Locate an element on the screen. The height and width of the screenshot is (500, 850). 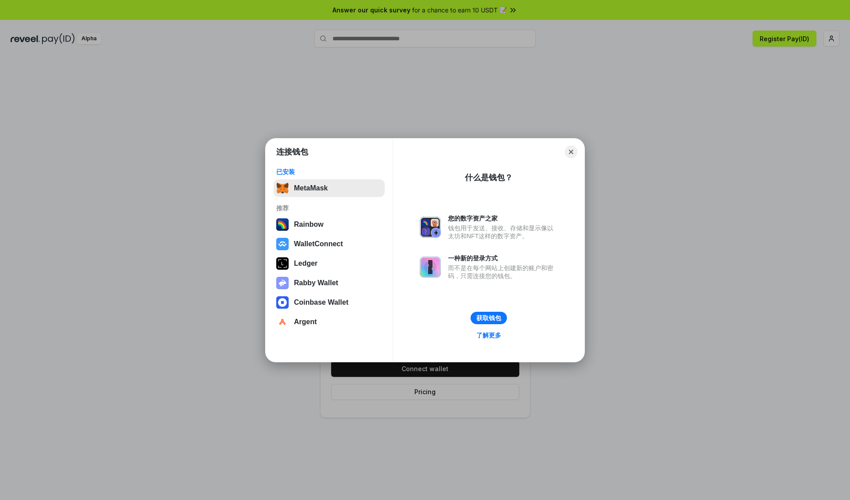
div: 您的数字资产之家 is located at coordinates (503, 218).